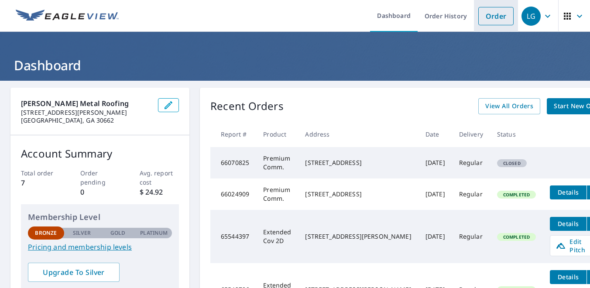 Image resolution: width=590 pixels, height=288 pixels. Describe the element at coordinates (496, 16) in the screenshot. I see `a: Order` at that location.